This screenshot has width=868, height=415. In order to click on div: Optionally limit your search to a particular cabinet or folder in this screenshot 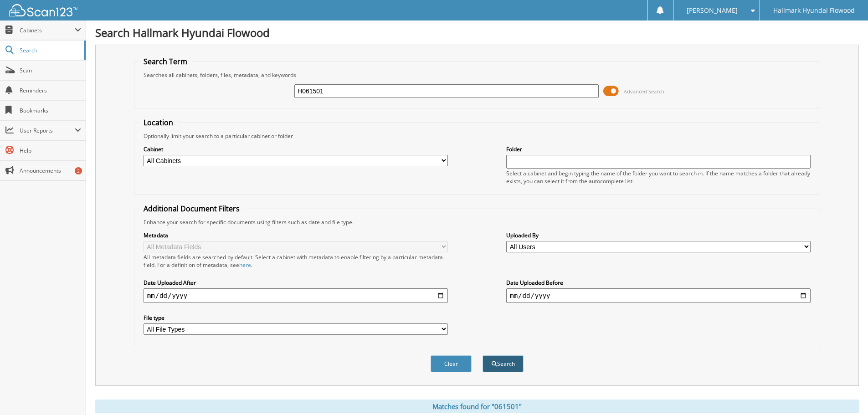, I will do `click(477, 136)`.